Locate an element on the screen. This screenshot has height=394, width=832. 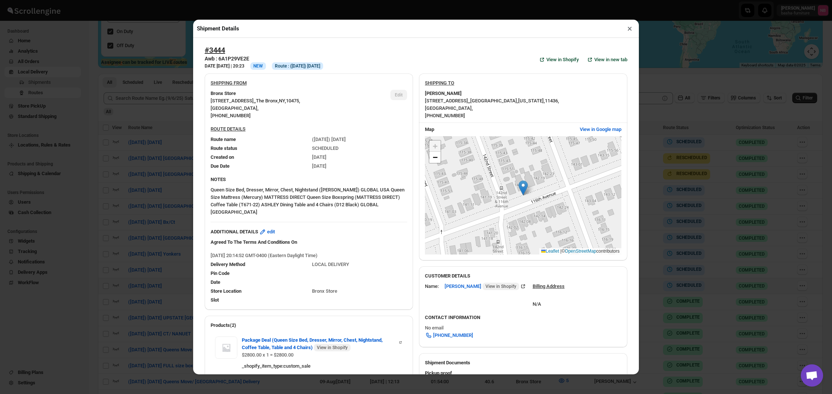
a: Zoom out is located at coordinates (435, 157).